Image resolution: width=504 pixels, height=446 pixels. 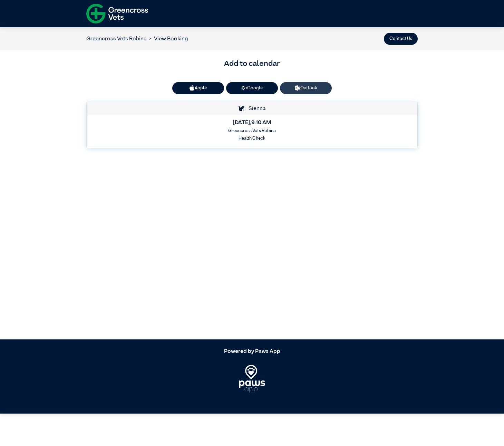 I want to click on a: Greencross Vets Robina, so click(x=116, y=39).